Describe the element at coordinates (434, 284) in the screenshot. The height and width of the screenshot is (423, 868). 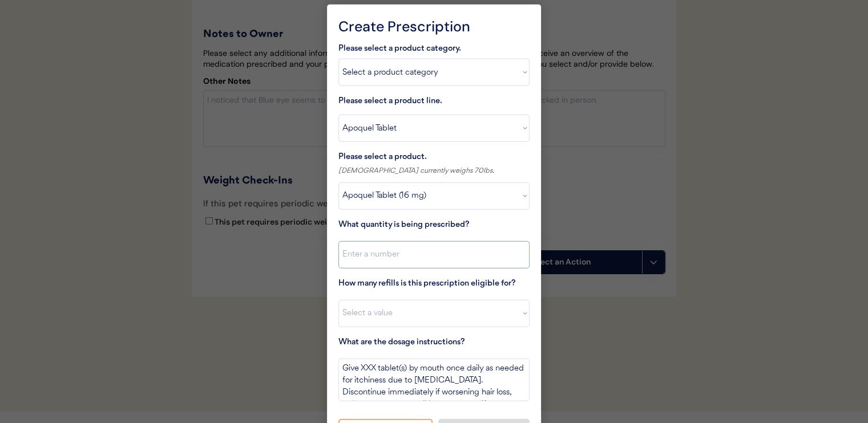
I see `div: How many refills is this prescription eligible for?` at that location.